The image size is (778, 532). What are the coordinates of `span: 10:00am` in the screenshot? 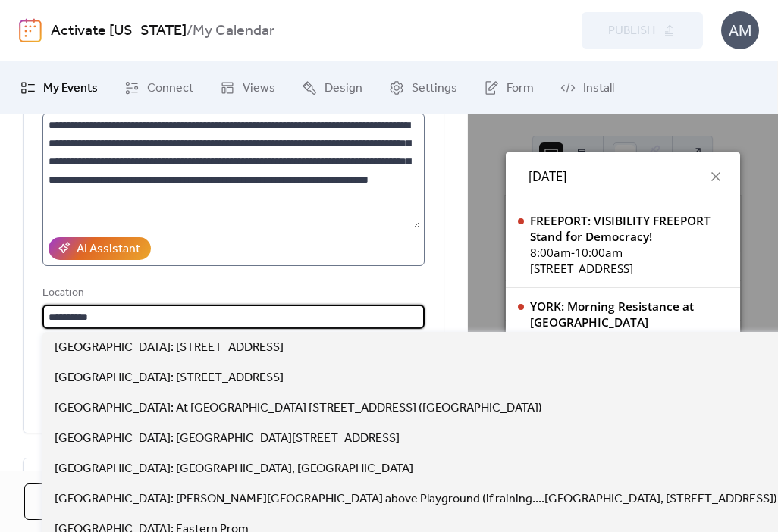 It's located at (599, 252).